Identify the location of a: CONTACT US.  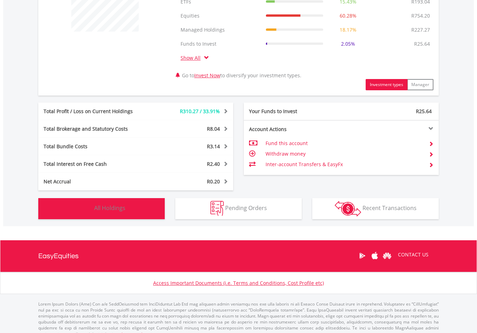
(413, 255).